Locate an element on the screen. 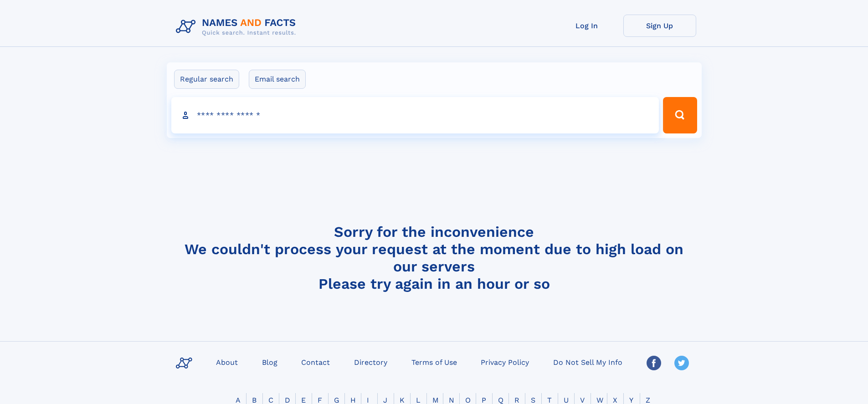 Image resolution: width=868 pixels, height=404 pixels. a: Blog is located at coordinates (270, 362).